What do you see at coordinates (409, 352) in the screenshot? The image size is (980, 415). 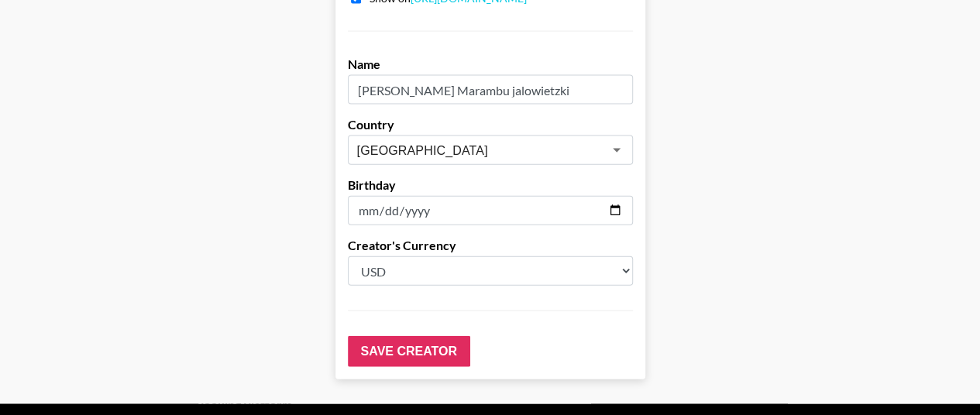 I see `input: Save Creator` at bounding box center [409, 352].